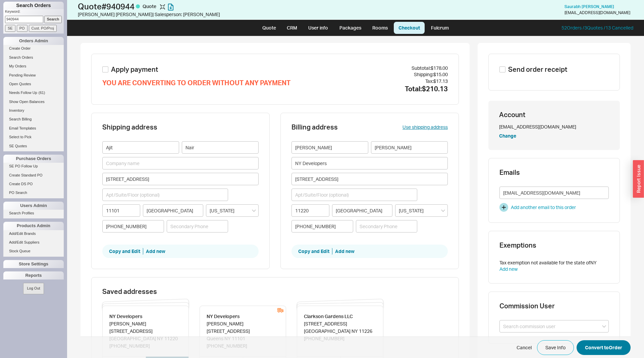 Image resolution: width=644 pixels, height=358 pixels. What do you see at coordinates (150, 6) in the screenshot?
I see `span: Quote` at bounding box center [150, 6].